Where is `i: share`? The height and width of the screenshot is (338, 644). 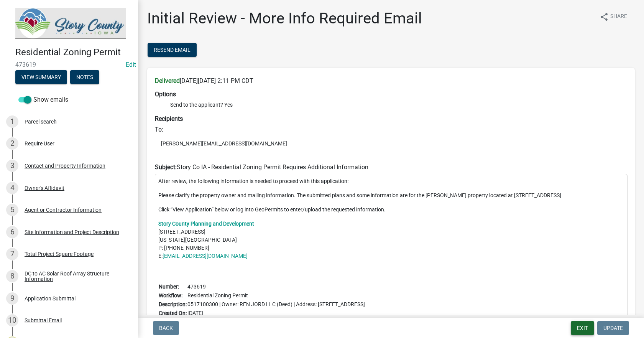 i: share is located at coordinates (604, 17).